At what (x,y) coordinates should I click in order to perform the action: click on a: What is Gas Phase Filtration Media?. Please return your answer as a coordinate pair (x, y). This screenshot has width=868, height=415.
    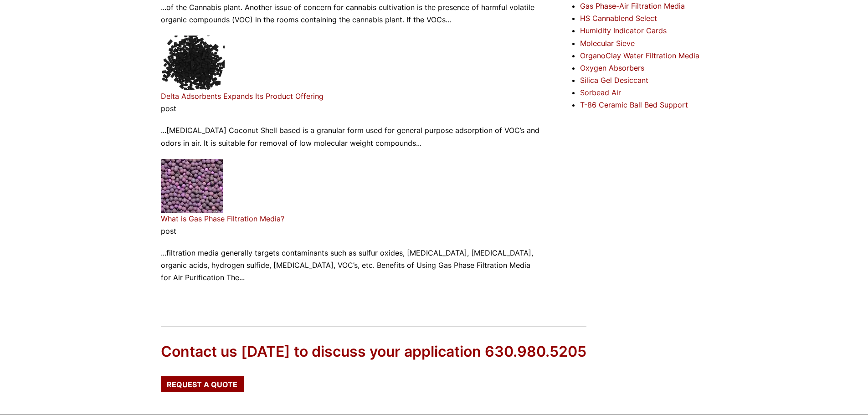
    Looking at the image, I should click on (222, 219).